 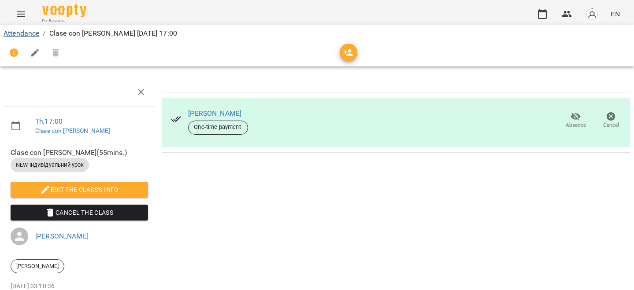 What do you see at coordinates (79, 213) in the screenshot?
I see `span: Cancel the class` at bounding box center [79, 213].